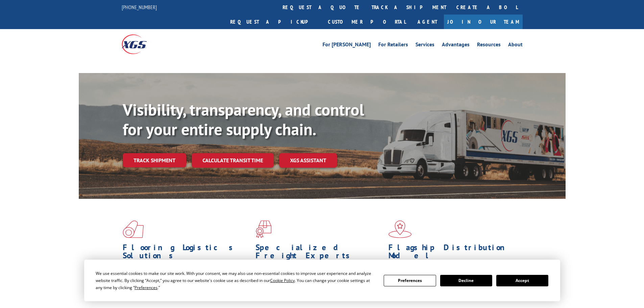 This screenshot has height=308, width=644. I want to click on a: Resources, so click(489, 46).